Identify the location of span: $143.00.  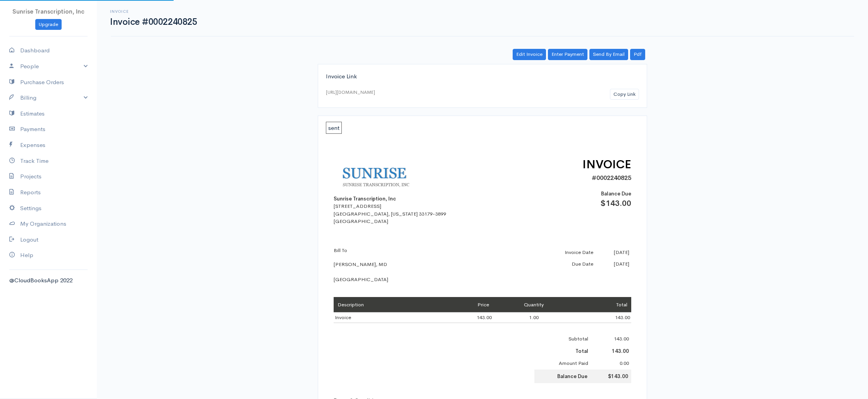
(616, 203).